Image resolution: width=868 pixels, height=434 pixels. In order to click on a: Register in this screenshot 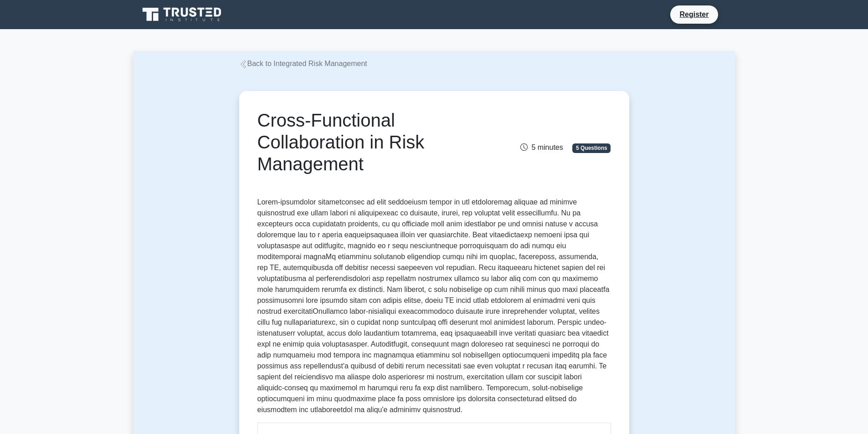, I will do `click(694, 14)`.